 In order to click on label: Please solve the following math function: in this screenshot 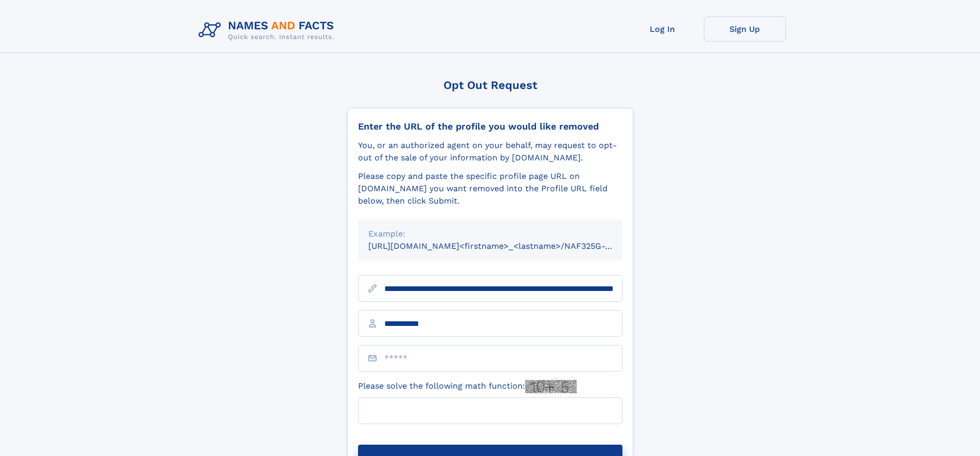, I will do `click(468, 387)`.